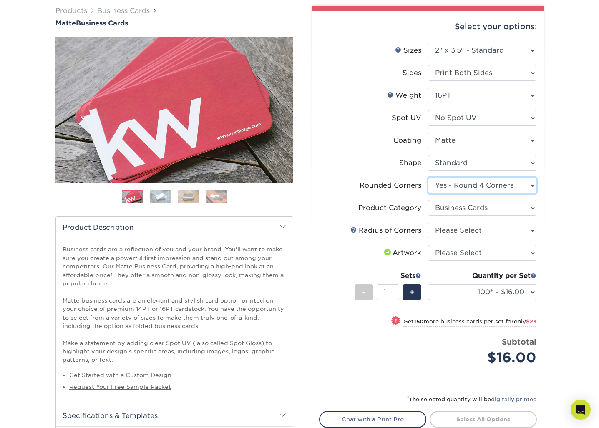 This screenshot has width=599, height=428. Describe the element at coordinates (123, 10) in the screenshot. I see `a: Business Cards` at that location.